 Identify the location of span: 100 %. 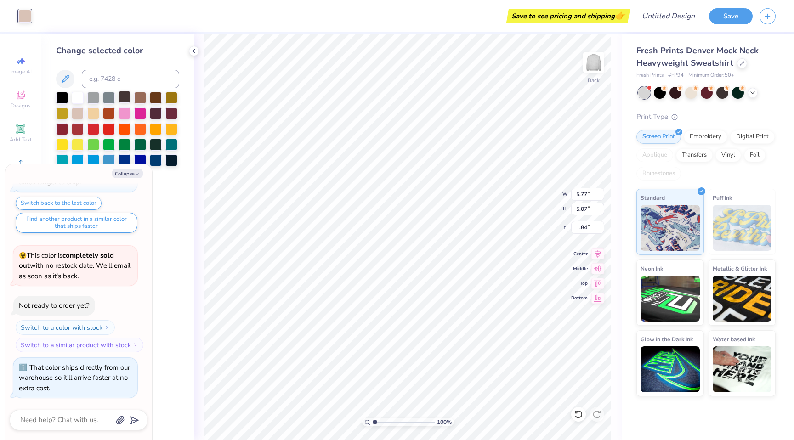
(444, 422).